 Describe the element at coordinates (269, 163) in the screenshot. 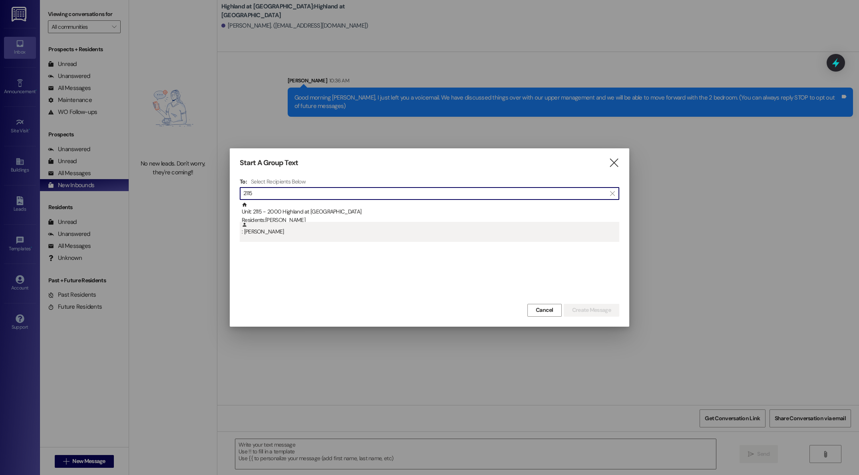

I see `h3: Start A Group Text` at that location.